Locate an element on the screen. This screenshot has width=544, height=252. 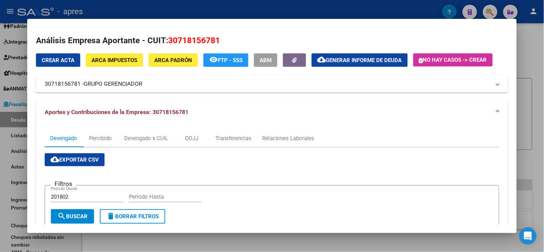
span: GRUPO GERENCIADOR is located at coordinates (113, 84).